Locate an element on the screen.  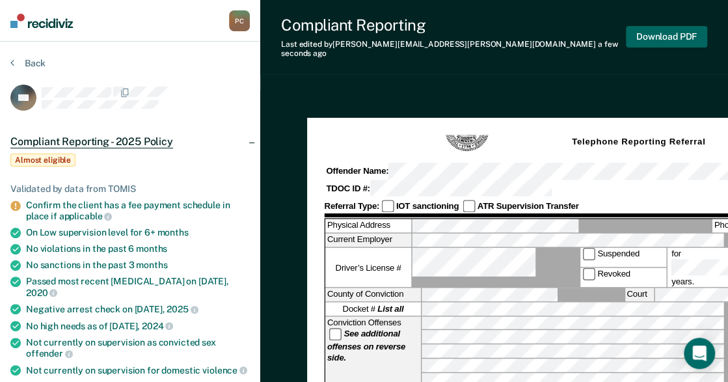
strong: Referral Type: is located at coordinates (351, 206).